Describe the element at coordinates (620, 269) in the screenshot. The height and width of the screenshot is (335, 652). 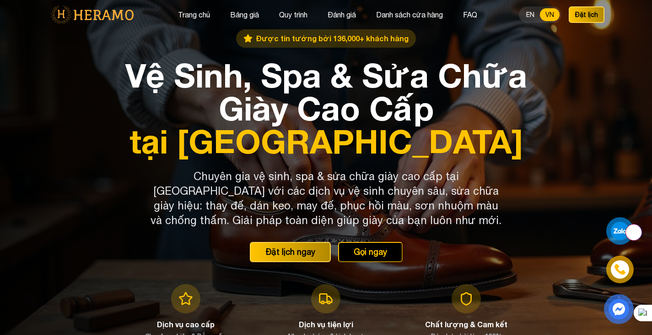
I see `img: phone-icon` at that location.